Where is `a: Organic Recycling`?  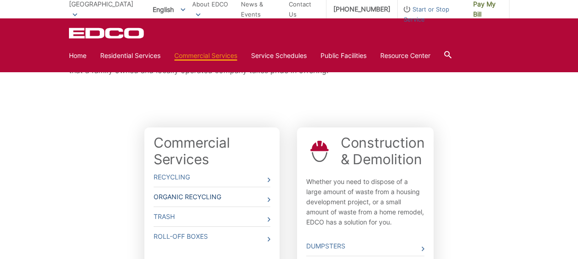
a: Organic Recycling is located at coordinates (212, 197).